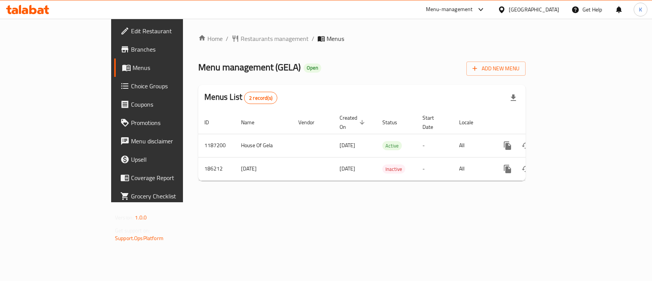  I want to click on span: Menu management ( GELA ), so click(250, 67).